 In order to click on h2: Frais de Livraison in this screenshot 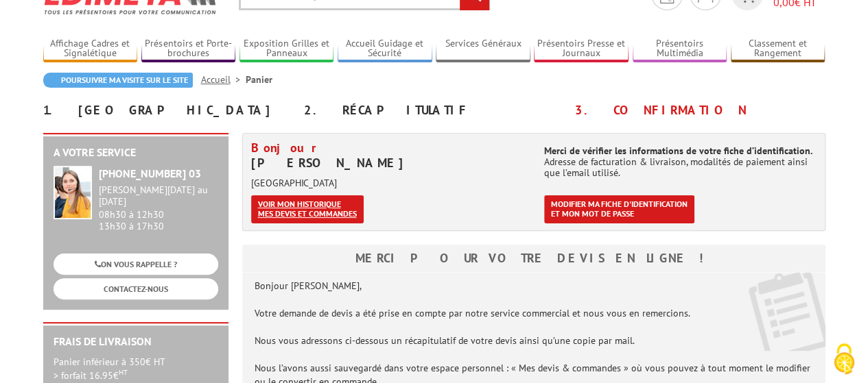, I will do `click(136, 342)`.